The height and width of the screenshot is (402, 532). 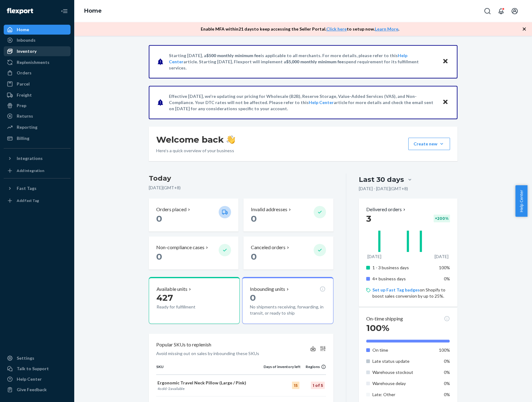 I want to click on ol: breadcrumbs, so click(x=93, y=11).